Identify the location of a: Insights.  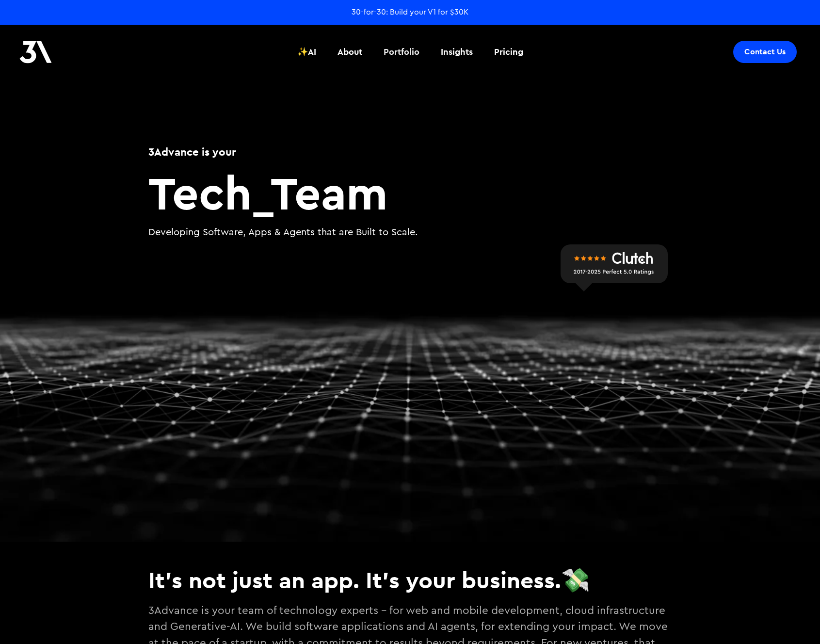
(457, 52).